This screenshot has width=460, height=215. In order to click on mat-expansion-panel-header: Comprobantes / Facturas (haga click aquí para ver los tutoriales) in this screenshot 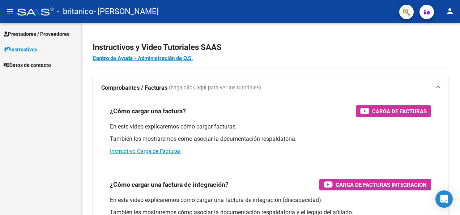, I will do `click(271, 88)`.